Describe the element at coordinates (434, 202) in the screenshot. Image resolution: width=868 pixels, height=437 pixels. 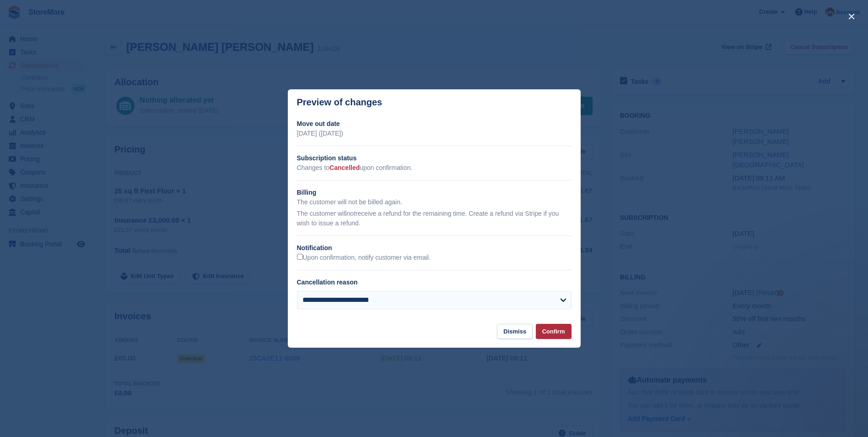
I see `p: The customer will not be billed again.` at that location.